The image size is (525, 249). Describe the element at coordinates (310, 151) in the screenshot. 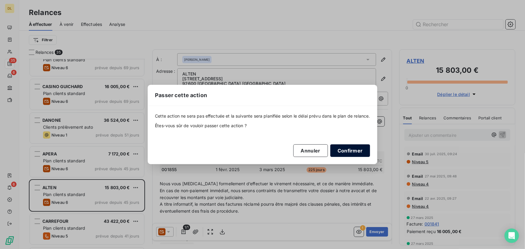

I see `button: Annuler` at that location.